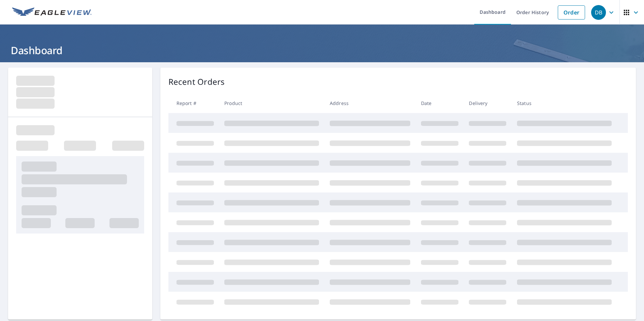 This screenshot has height=321, width=644. I want to click on img: EV Logo, so click(52, 13).